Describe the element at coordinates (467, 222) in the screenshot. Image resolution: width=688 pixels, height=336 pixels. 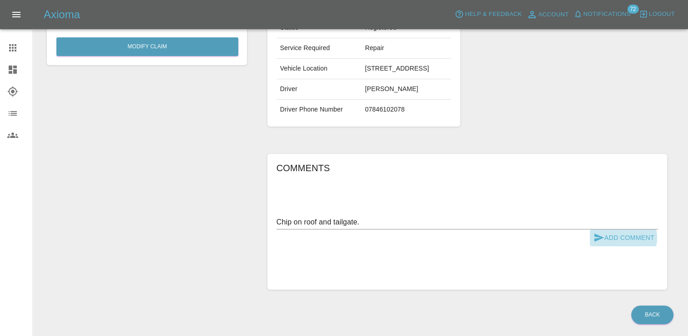
I see `textarea: Chip on roof and tailgate.` at that location.